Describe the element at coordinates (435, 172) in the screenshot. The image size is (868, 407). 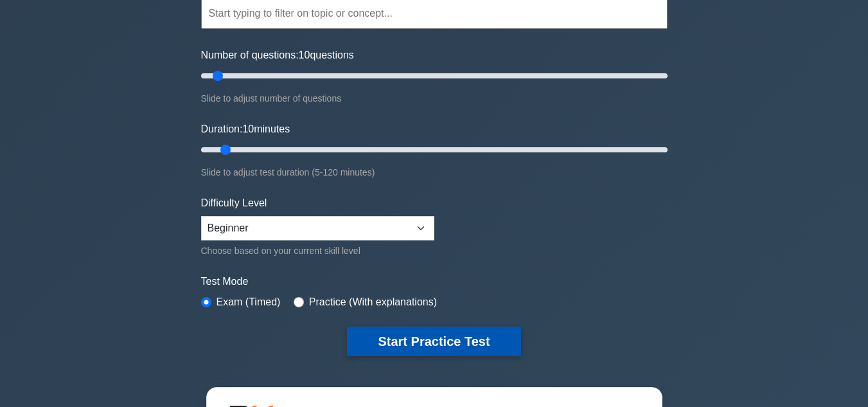
I see `div: Slide to adjust test duration (5-120 minutes)` at that location.